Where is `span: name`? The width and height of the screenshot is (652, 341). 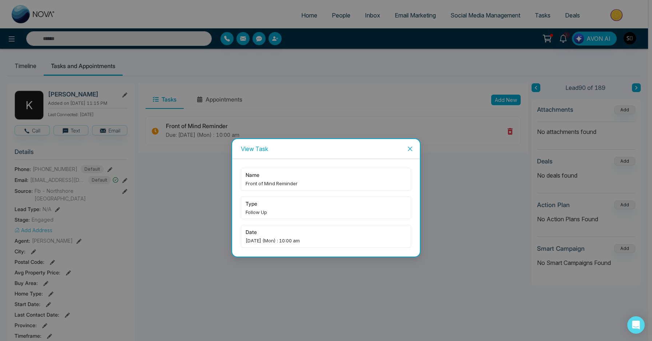
span: name is located at coordinates (326, 175).